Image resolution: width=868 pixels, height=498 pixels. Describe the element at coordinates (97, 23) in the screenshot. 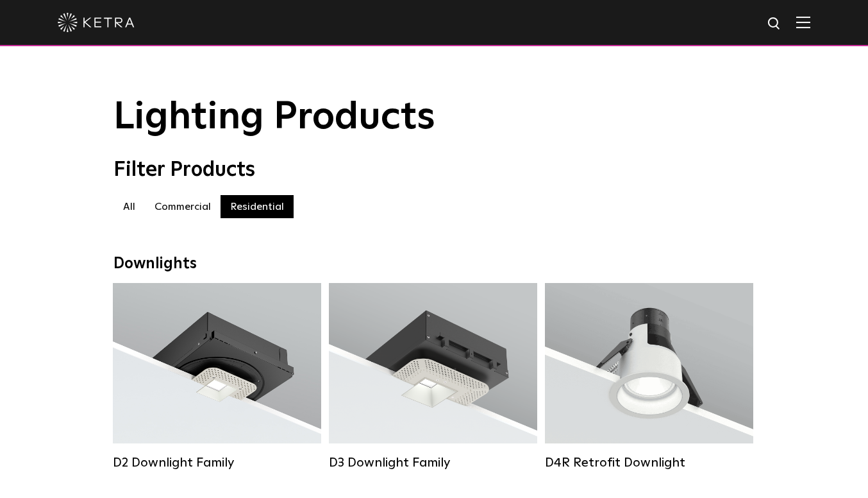

I see `img: ketra-logo-2019-white` at that location.